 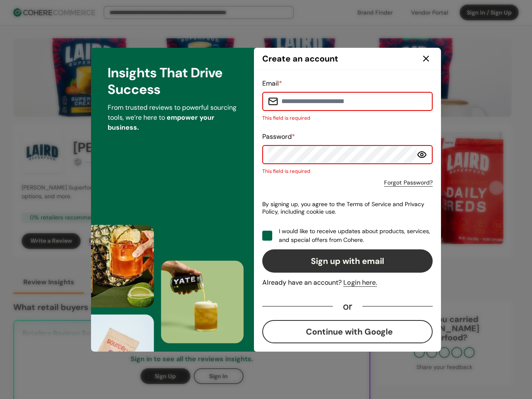 I want to click on div: Login here., so click(x=360, y=283).